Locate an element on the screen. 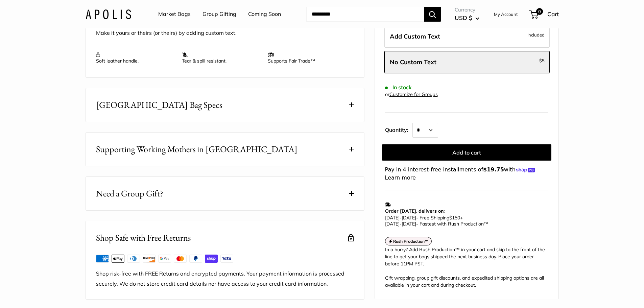 The width and height of the screenshot is (644, 308). a: My Account is located at coordinates (506, 14).